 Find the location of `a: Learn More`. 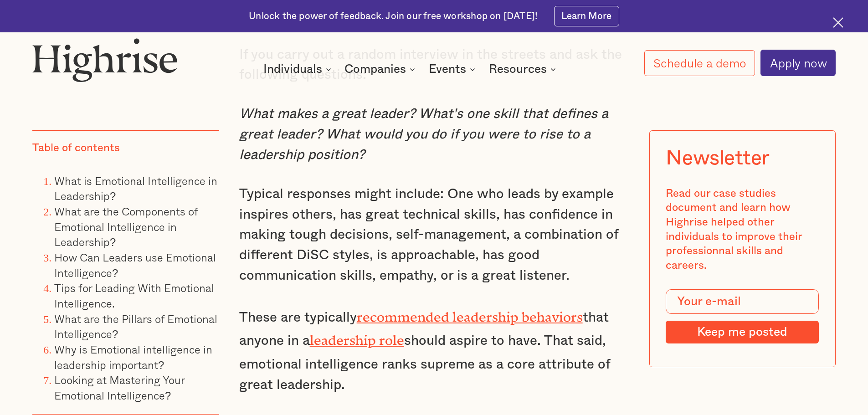

a: Learn More is located at coordinates (586, 16).